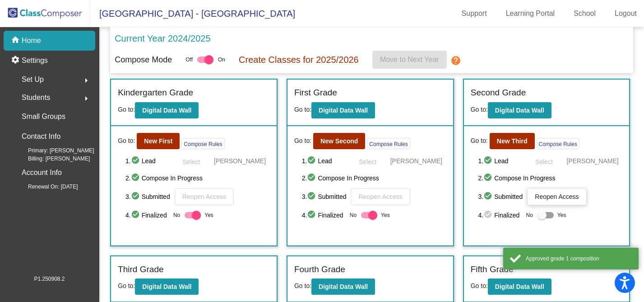 This screenshot has height=302, width=644. I want to click on a: Logout, so click(626, 13).